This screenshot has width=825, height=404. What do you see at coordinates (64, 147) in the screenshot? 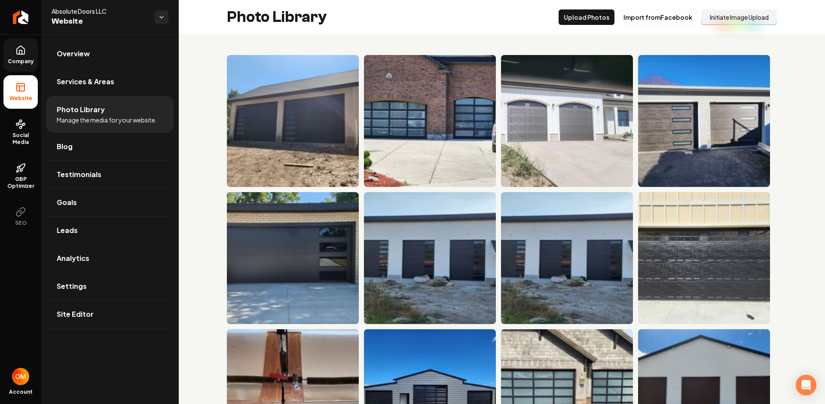
I see `span: Blog` at bounding box center [64, 147].